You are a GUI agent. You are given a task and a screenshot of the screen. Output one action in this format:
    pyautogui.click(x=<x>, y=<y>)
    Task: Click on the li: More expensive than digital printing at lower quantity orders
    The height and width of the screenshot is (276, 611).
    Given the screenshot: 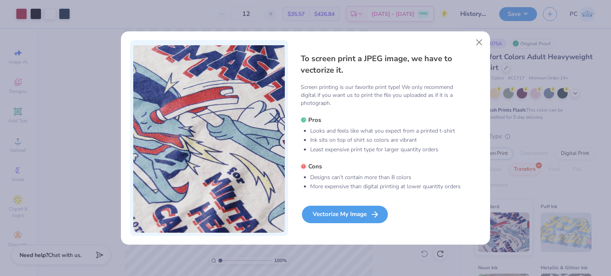 What is the action you would take?
    pyautogui.click(x=386, y=187)
    